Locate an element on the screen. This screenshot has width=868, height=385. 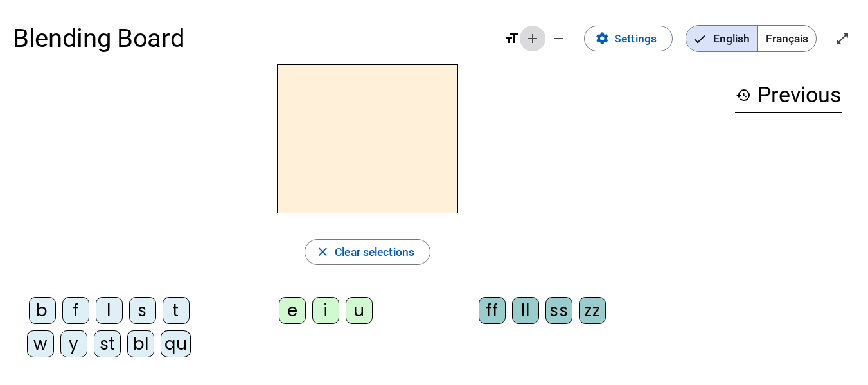
mat-icon: format_size is located at coordinates (512, 38).